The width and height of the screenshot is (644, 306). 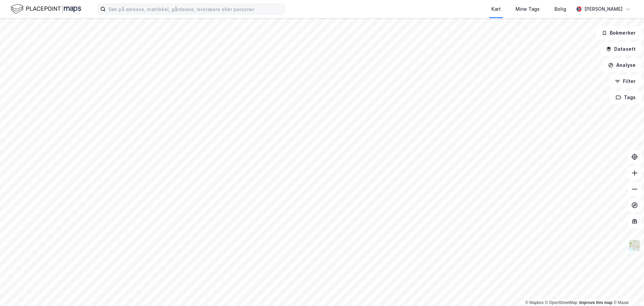 What do you see at coordinates (497, 9) in the screenshot?
I see `div: Kart` at bounding box center [497, 9].